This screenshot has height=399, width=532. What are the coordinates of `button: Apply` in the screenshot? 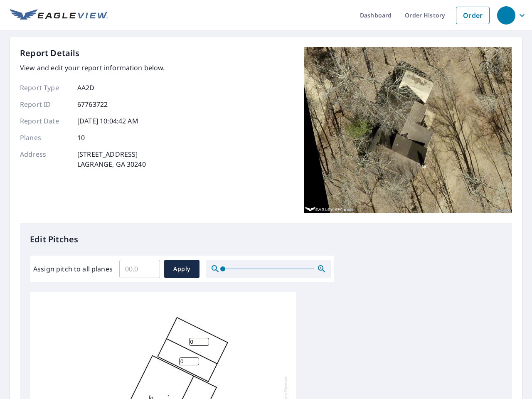 It's located at (182, 269).